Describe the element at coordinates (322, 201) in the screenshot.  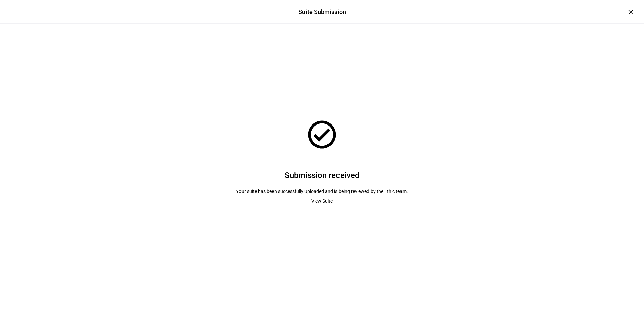
I see `span: View Suite` at that location.